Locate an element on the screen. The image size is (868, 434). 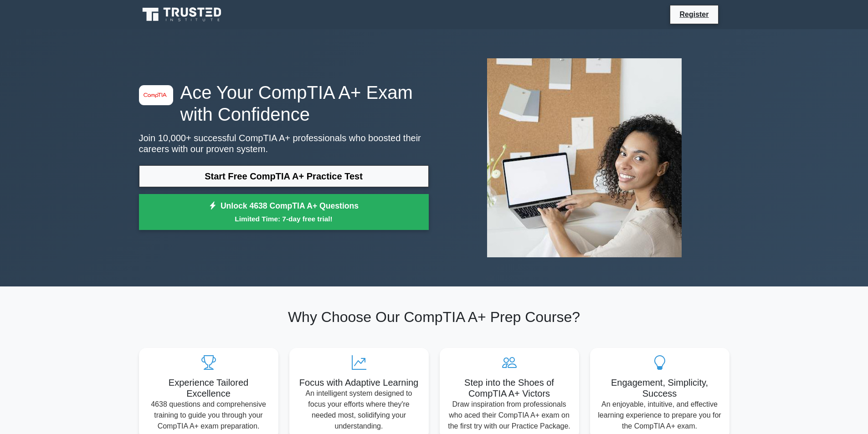
p: Draw inspiration from professionals who aced their CompTIA A+ exam on the first try with our Prac... is located at coordinates (509, 416).